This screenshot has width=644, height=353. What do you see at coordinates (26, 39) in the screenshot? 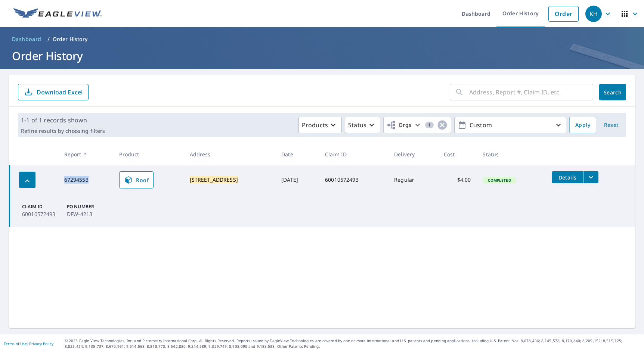
I see `a: Dashboard` at bounding box center [26, 39].